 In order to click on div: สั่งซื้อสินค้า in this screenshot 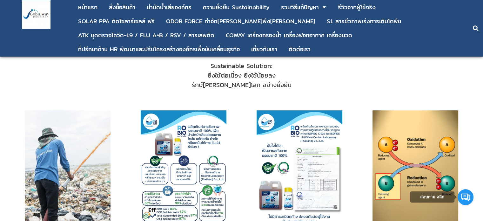, I will do `click(122, 7)`.